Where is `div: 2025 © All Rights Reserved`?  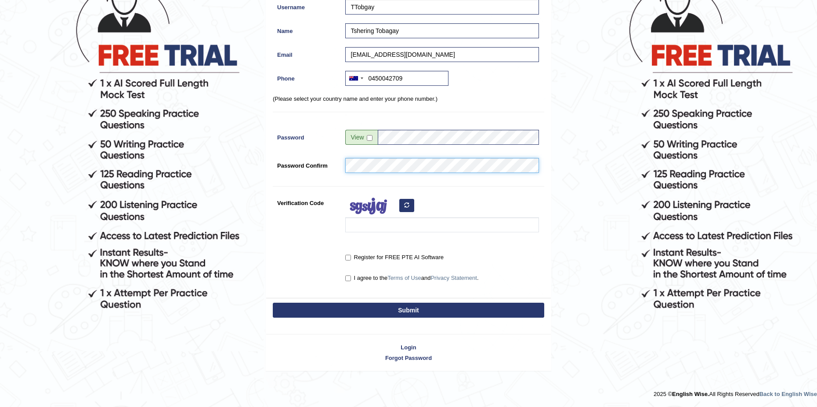
div: 2025 © All Rights Reserved is located at coordinates (736, 391).